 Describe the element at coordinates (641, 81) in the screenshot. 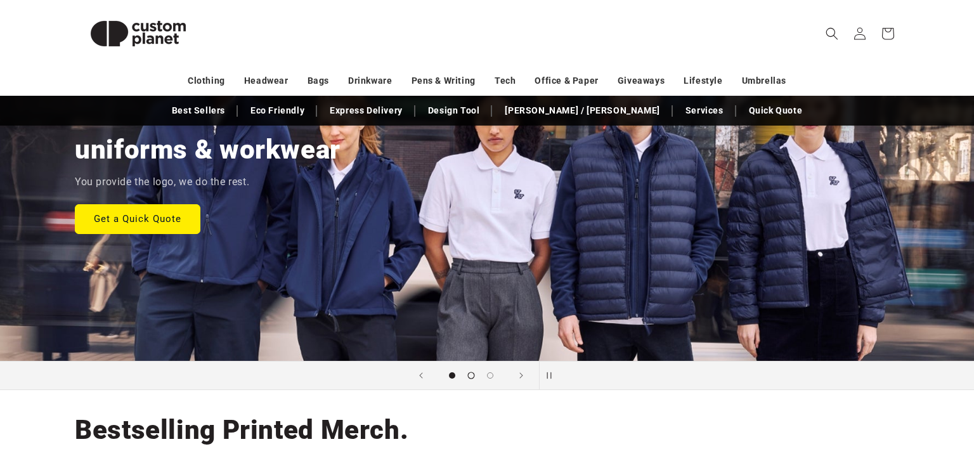

I see `a: Giveaways` at that location.